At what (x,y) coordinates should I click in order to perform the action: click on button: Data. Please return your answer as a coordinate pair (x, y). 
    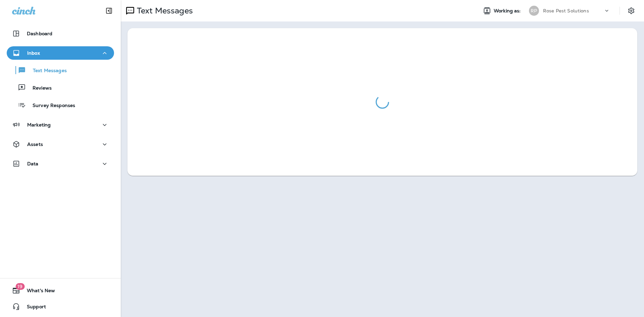
    Looking at the image, I should click on (60, 163).